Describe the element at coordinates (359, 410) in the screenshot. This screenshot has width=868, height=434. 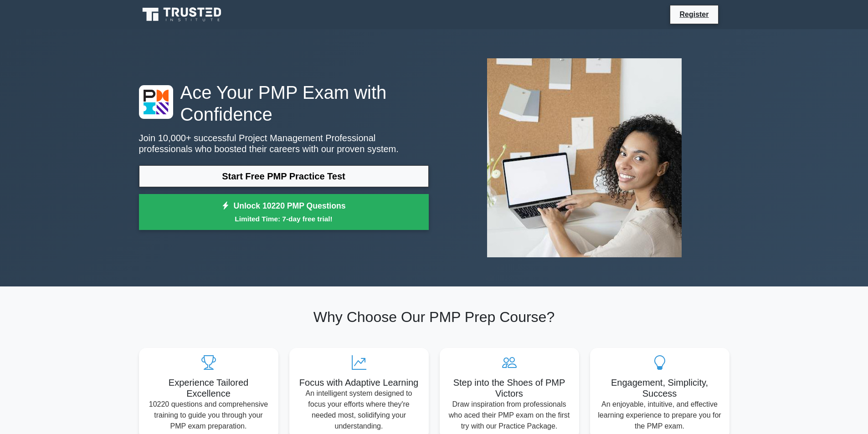
I see `p: An intelligent system designed to focus your efforts where they're needed most, solidifying your ...` at that location.